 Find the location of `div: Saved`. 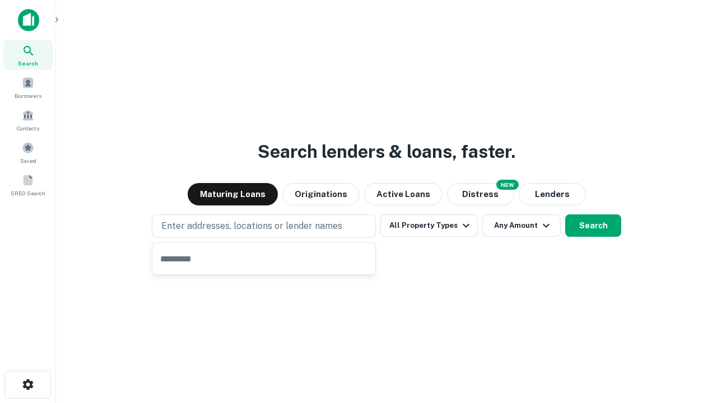

div: Saved is located at coordinates (28, 152).